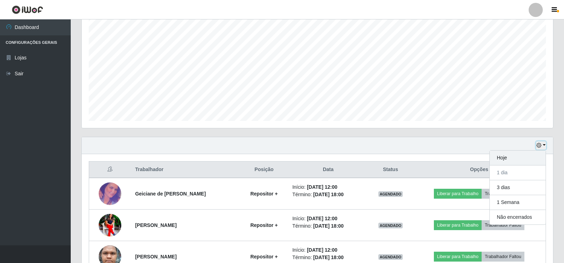 The image size is (564, 263). What do you see at coordinates (391, 170) in the screenshot?
I see `th: Status` at bounding box center [391, 170].